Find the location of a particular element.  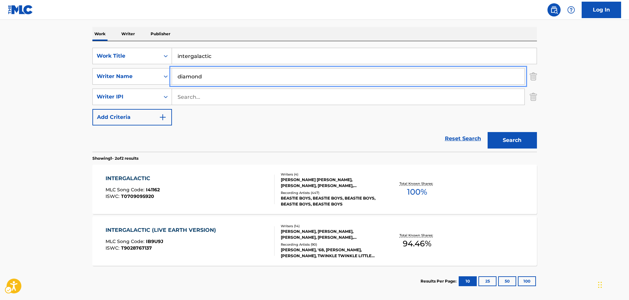

button: 25 is located at coordinates (487, 281).